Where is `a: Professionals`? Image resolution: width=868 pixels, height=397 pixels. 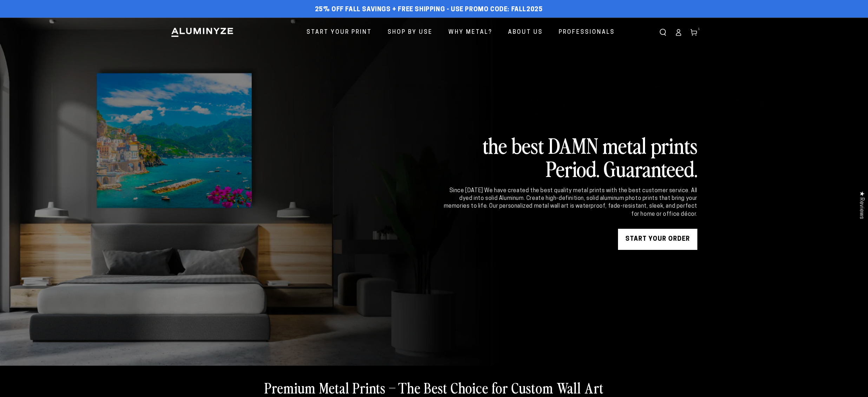
a: Professionals is located at coordinates (587, 32).